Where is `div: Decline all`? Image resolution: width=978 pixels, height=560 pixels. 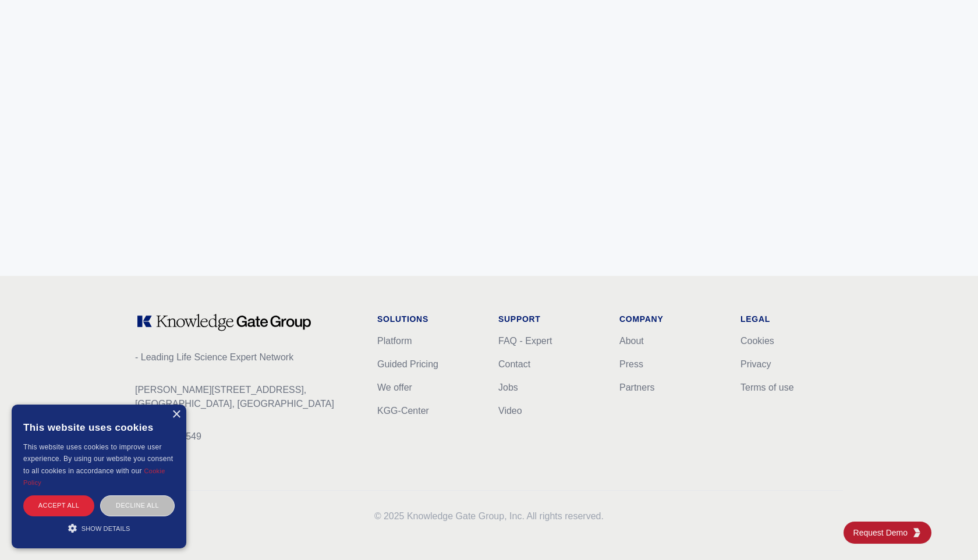 div: Decline all is located at coordinates (137, 505).